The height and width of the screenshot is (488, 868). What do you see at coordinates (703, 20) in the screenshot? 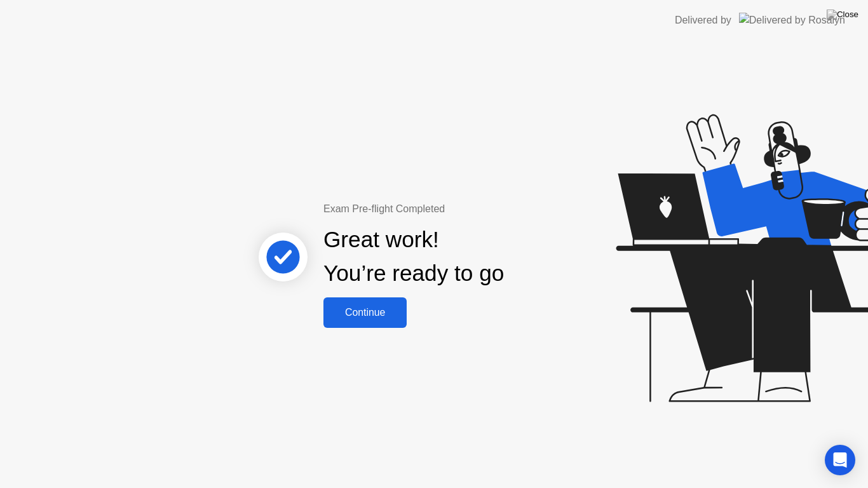
I see `div: Delivered by` at bounding box center [703, 20].